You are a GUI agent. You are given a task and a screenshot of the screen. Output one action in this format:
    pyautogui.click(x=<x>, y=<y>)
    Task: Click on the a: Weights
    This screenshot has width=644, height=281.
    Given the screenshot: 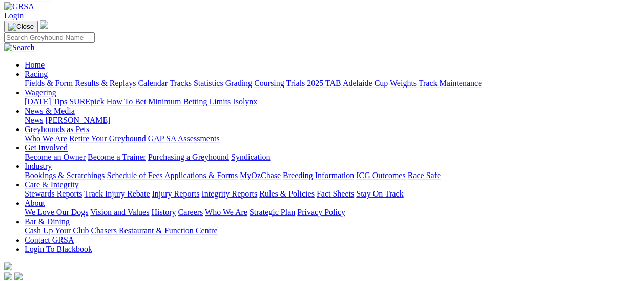 What is the action you would take?
    pyautogui.click(x=403, y=83)
    